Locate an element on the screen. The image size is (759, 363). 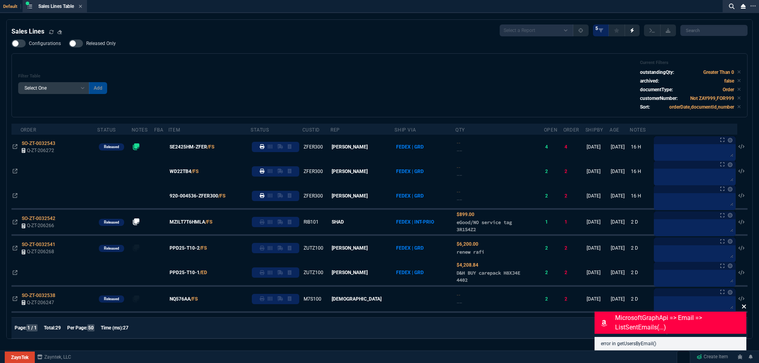
span: ZUTZ100 is located at coordinates (314, 248).